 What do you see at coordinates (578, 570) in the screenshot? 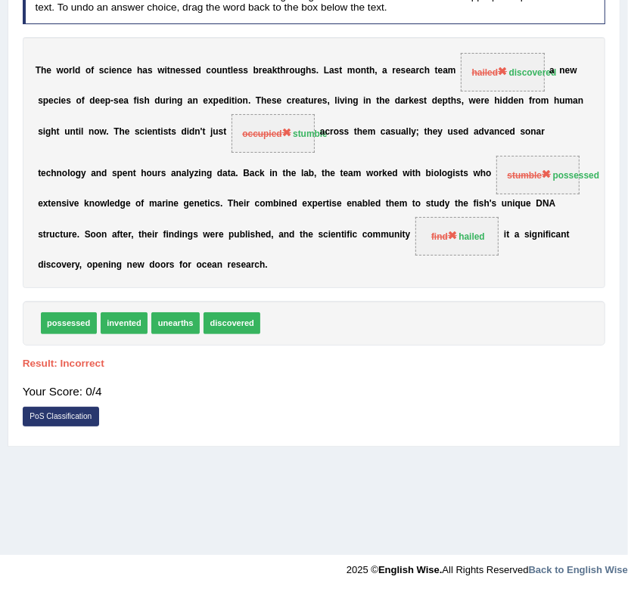
I see `strong: Back to English Wise` at bounding box center [578, 570].